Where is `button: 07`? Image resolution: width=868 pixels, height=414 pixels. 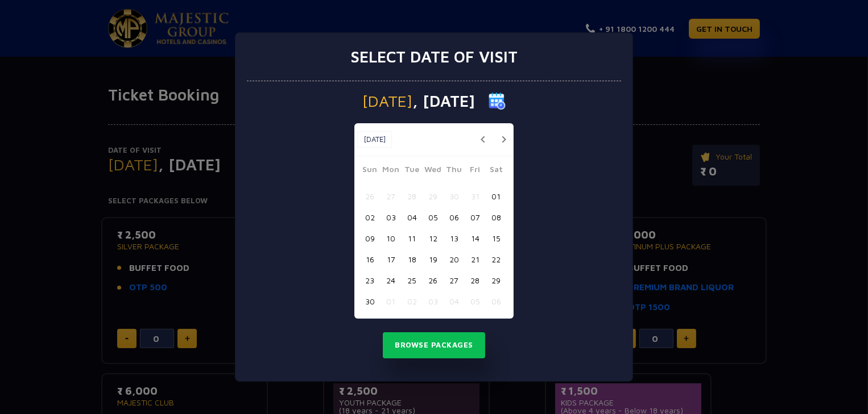
button: 07 is located at coordinates (474, 217).